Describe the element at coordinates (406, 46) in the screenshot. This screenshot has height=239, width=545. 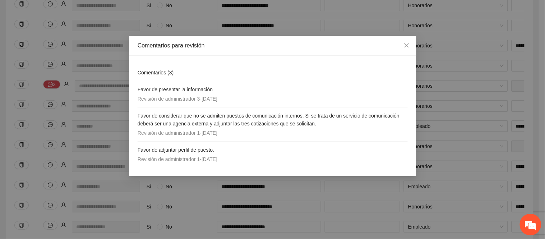
I see `button: Close` at that location.